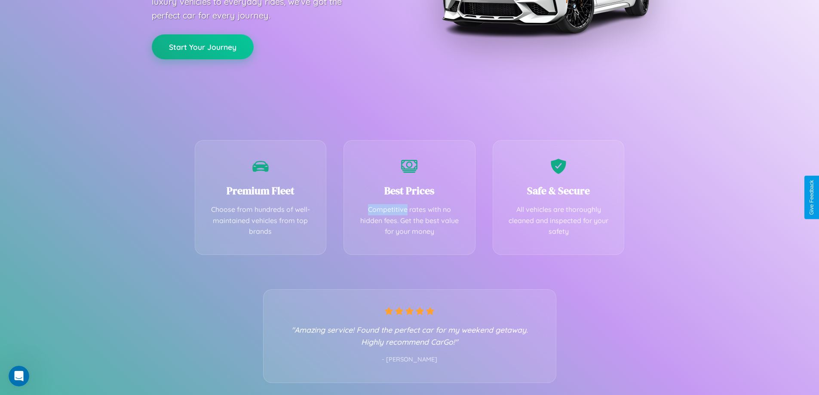  What do you see at coordinates (558, 190) in the screenshot?
I see `h3: Safe & Secure` at bounding box center [558, 190].